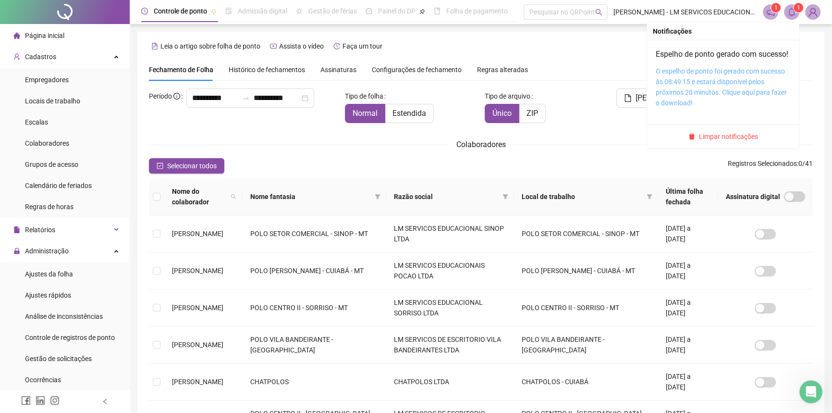 Image resolution: width=832 pixels, height=413 pixels. I want to click on span: dashboard, so click(369, 11).